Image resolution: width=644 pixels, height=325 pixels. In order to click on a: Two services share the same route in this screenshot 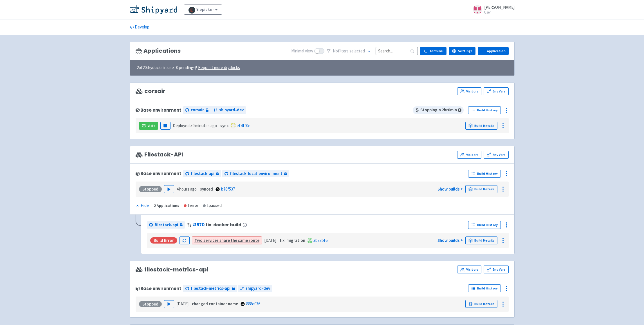, I will do `click(227, 240)`.